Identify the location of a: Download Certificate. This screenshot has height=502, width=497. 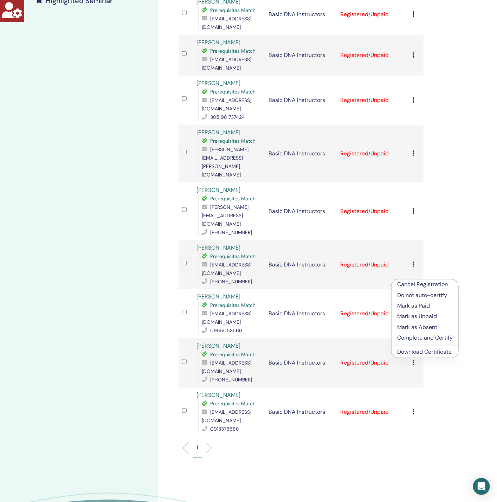
(424, 352).